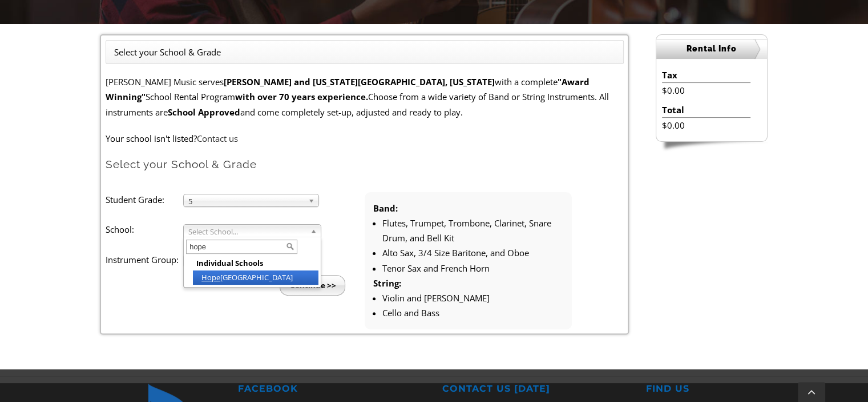 This screenshot has height=402, width=868. I want to click on h2: Select your School & Grade, so click(365, 164).